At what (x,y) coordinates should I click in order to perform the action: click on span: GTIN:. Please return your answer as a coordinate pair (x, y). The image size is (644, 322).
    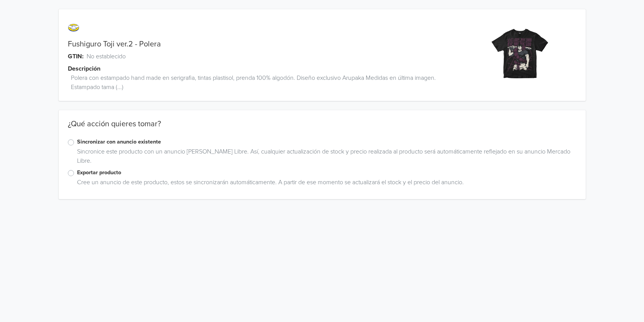
    Looking at the image, I should click on (76, 56).